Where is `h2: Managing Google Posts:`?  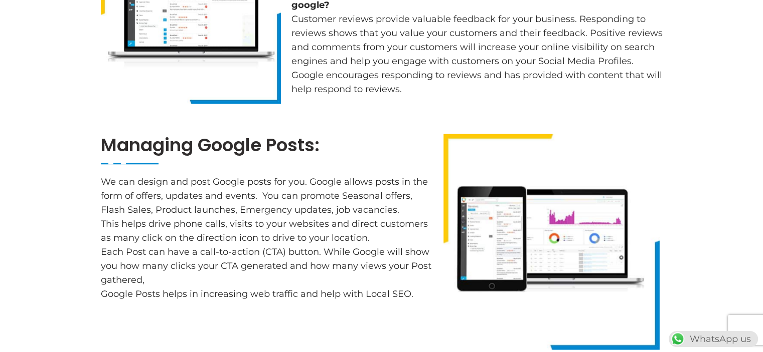 h2: Managing Google Posts: is located at coordinates (267, 144).